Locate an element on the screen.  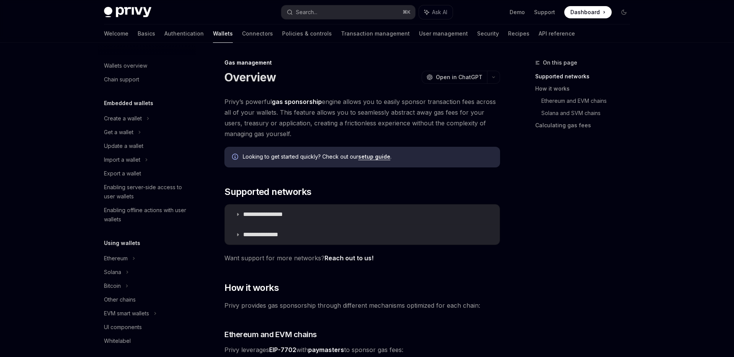
a: Wallets is located at coordinates (223, 34).